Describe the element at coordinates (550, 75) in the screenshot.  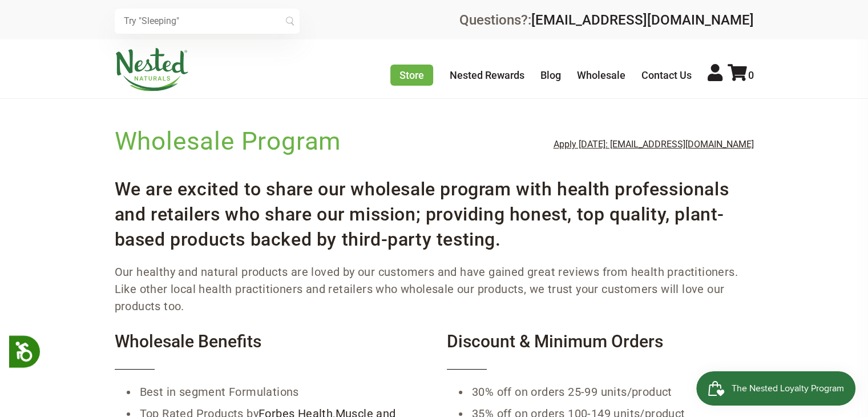
I see `a: Blog` at that location.